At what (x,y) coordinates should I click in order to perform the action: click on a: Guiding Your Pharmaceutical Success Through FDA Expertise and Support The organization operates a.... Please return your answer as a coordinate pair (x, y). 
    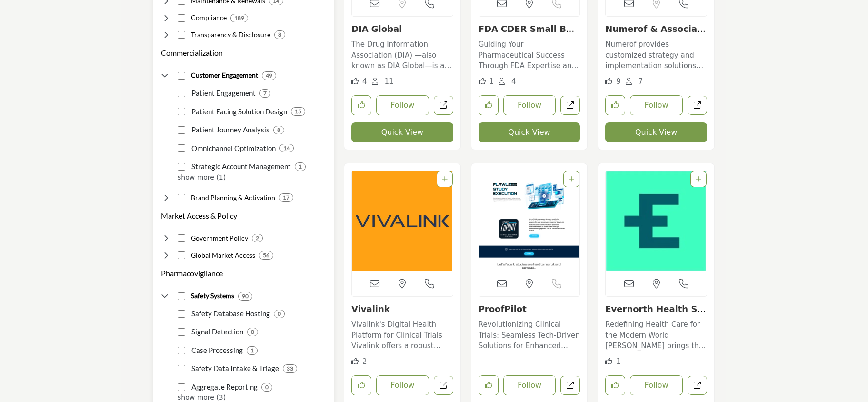
    Looking at the image, I should click on (530, 54).